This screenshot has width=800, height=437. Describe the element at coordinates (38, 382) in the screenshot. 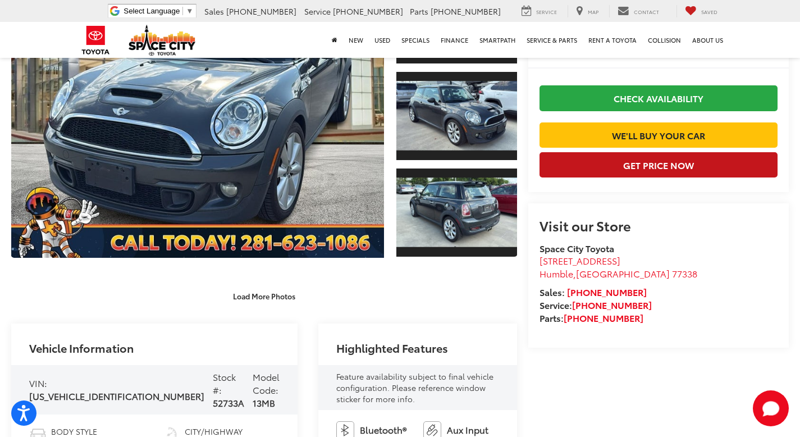

I see `span: VIN:` at that location.